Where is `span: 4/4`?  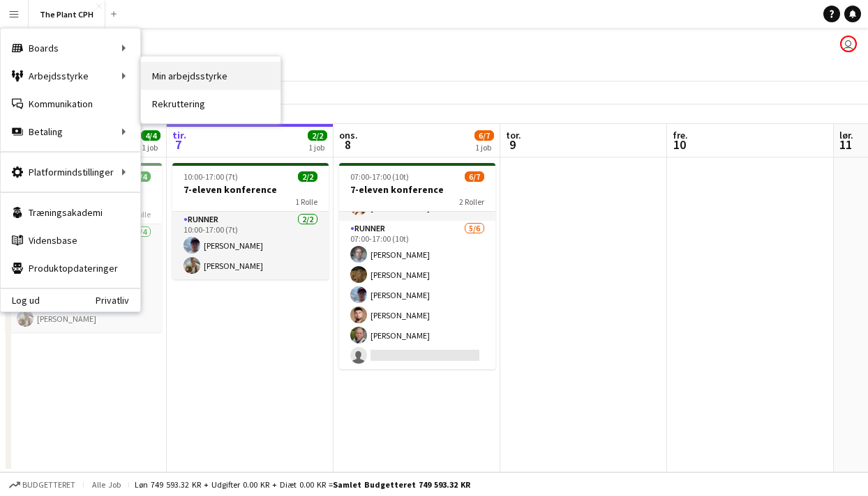 span: 4/4 is located at coordinates (151, 135).